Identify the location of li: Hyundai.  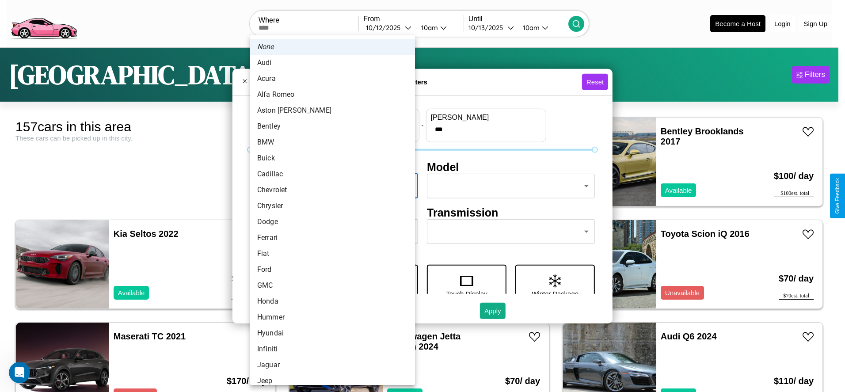
(332, 333).